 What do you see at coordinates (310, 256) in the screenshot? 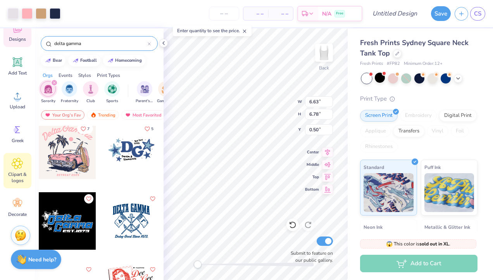
I see `label: Submit to feature on our public gallery.` at bounding box center [310, 256].